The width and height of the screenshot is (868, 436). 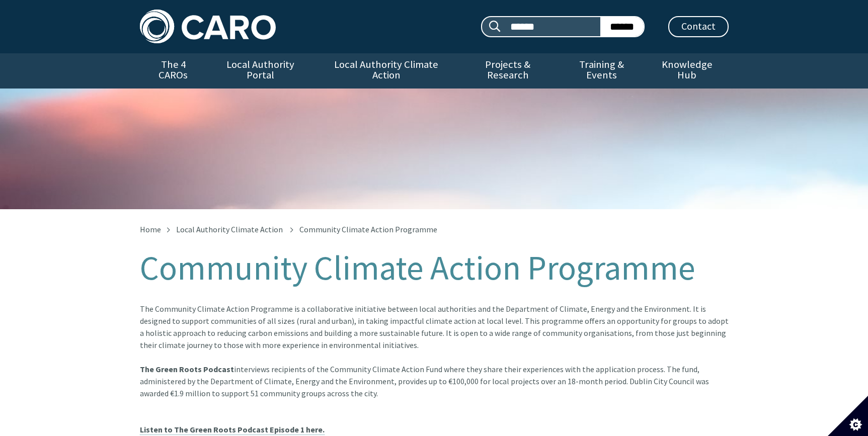 I want to click on a: Projects & Research, so click(x=508, y=71).